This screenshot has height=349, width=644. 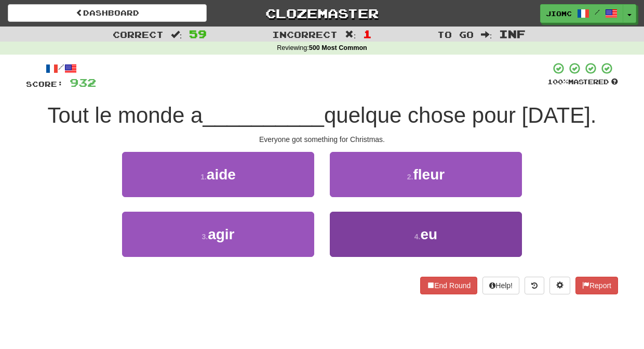 I want to click on div: Everyone got something for Christmas., so click(x=322, y=139).